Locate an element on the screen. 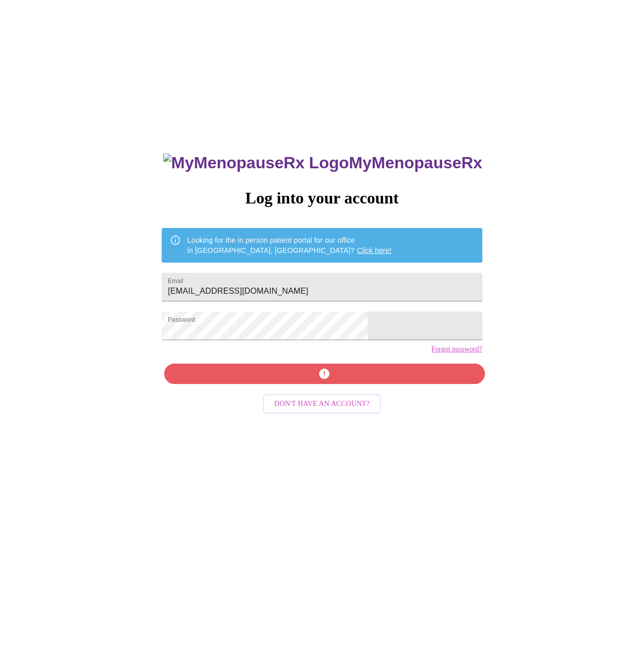 This screenshot has width=644, height=665. button: Don't have an account? is located at coordinates (322, 404).